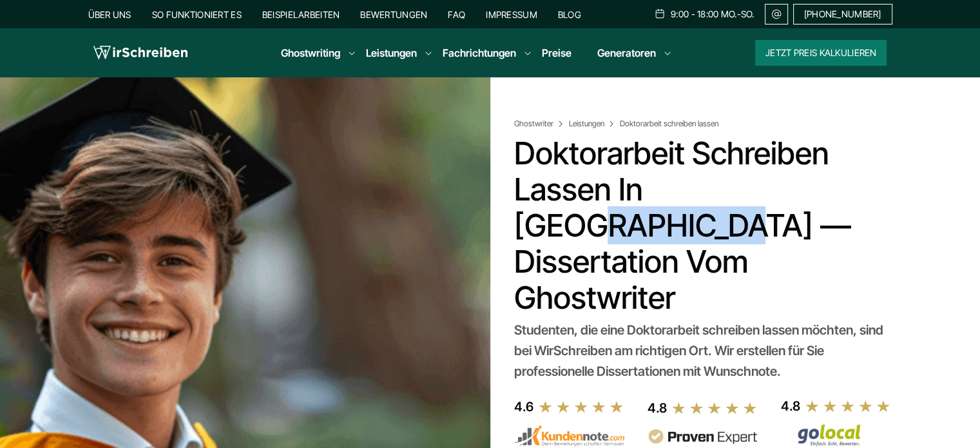  What do you see at coordinates (311, 53) in the screenshot?
I see `a: Ghostwriting` at bounding box center [311, 53].